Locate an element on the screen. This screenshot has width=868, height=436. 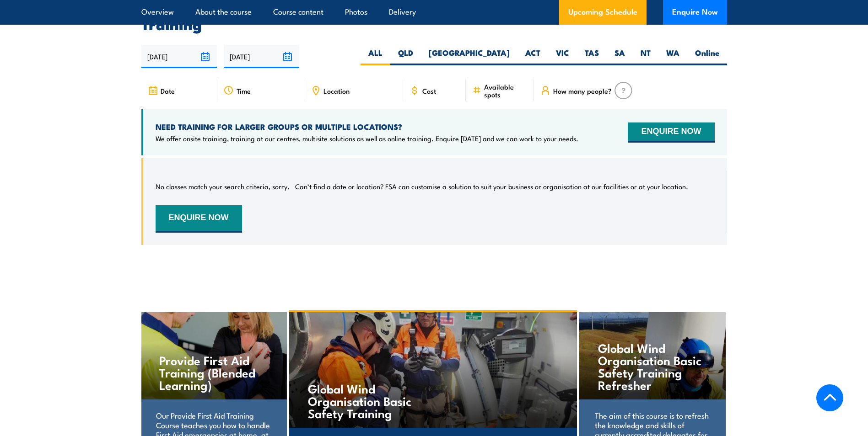
h2: UPCOMING SCHEDULE FOR - "Global Wind Organisation Advanced Rescue Training" is located at coordinates (434, 17).